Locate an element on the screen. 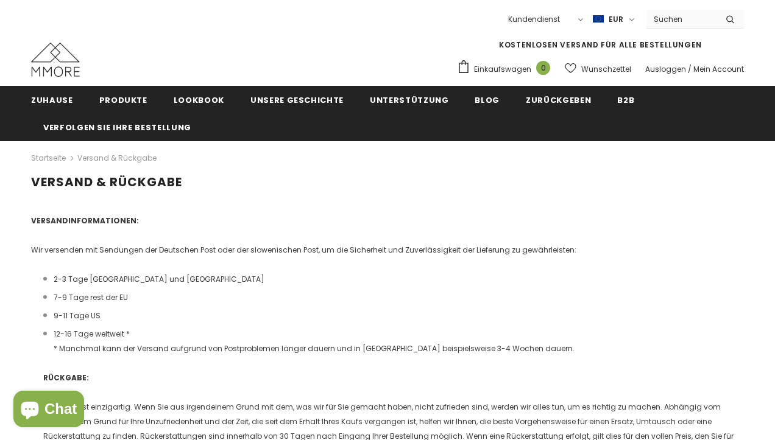 The height and width of the screenshot is (440, 775). span: 0 is located at coordinates (543, 68).